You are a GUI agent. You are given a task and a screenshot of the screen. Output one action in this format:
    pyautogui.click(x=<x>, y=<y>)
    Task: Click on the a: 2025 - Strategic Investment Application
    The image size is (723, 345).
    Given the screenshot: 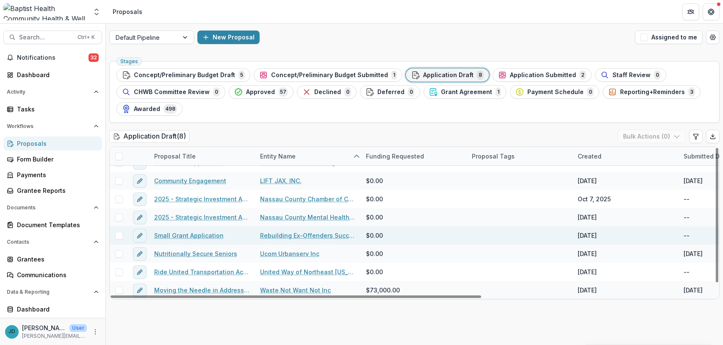 What is the action you would take?
    pyautogui.click(x=202, y=217)
    